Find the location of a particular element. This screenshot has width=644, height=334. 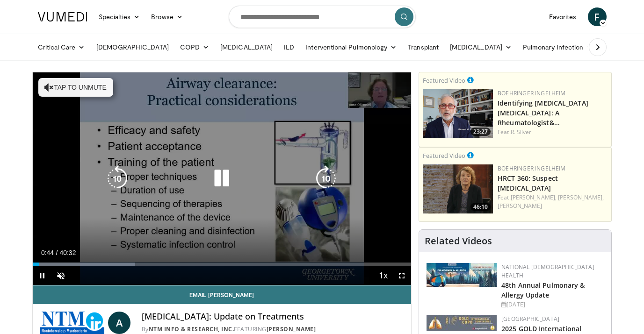

img: VuMedi Logo is located at coordinates (63, 17).